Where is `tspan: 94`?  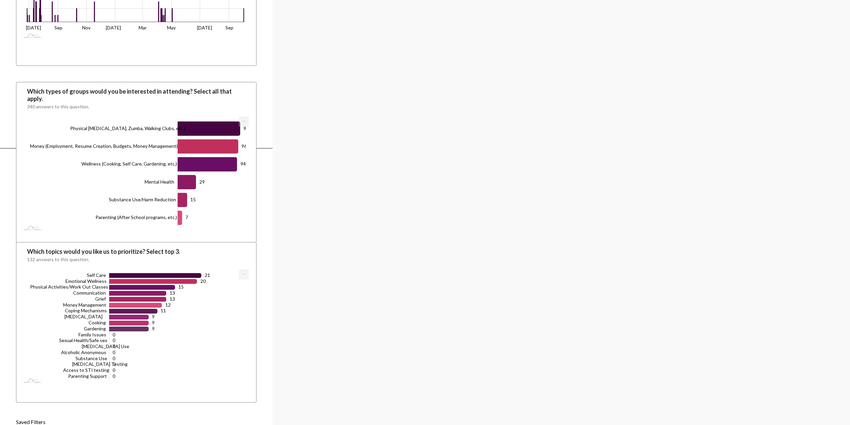 tspan: 94 is located at coordinates (243, 163).